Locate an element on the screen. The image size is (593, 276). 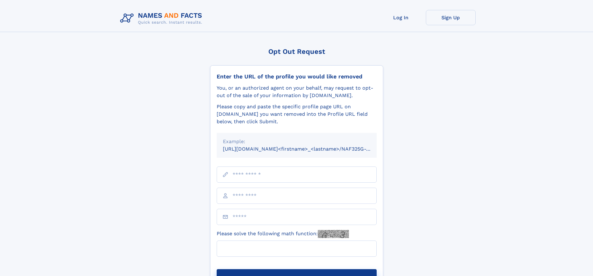
div: Example: is located at coordinates (297, 142).